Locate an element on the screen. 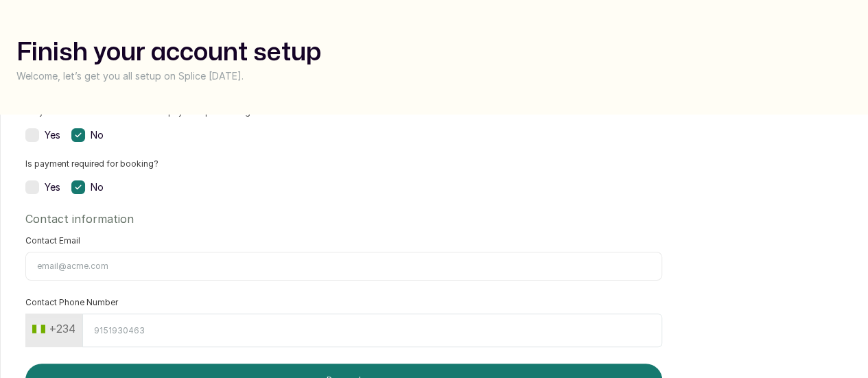  h1: Finish your account setup is located at coordinates (434, 53).